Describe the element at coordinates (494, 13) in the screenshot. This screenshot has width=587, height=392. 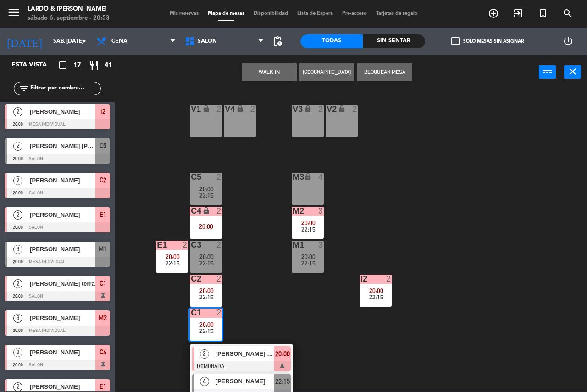
I see `i: add_circle_outline` at that location.